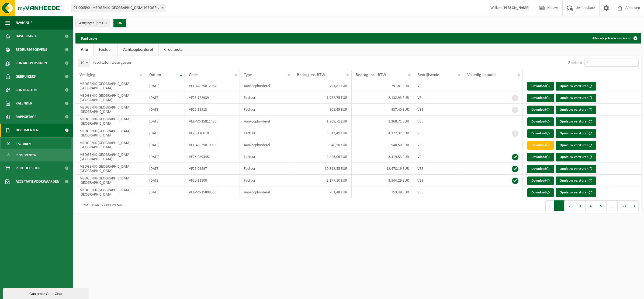 The width and height of the screenshot is (644, 299). What do you see at coordinates (322, 98) in the screenshot?
I see `td: 1.762,75 EUR` at bounding box center [322, 98].